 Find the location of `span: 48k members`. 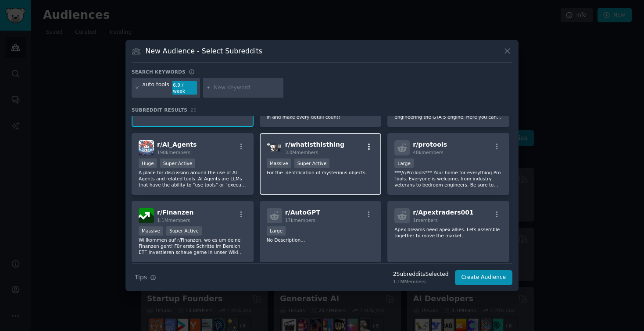

span: 48k members is located at coordinates (428, 152).